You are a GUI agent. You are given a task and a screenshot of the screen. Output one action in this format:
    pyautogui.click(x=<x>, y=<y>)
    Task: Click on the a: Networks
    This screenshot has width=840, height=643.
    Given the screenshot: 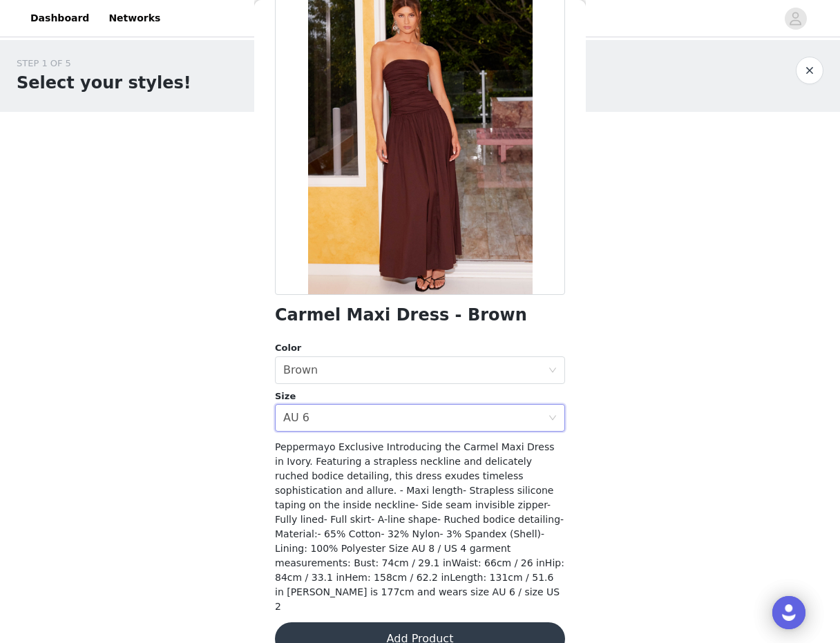 What is the action you would take?
    pyautogui.click(x=134, y=18)
    